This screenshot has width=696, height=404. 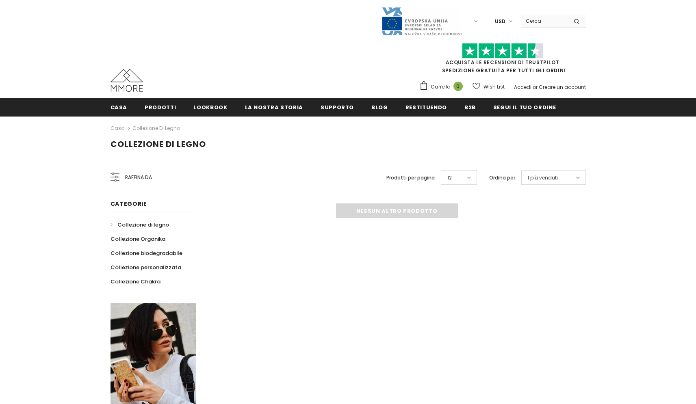 What do you see at coordinates (274, 107) in the screenshot?
I see `a: La nostra storia` at bounding box center [274, 107].